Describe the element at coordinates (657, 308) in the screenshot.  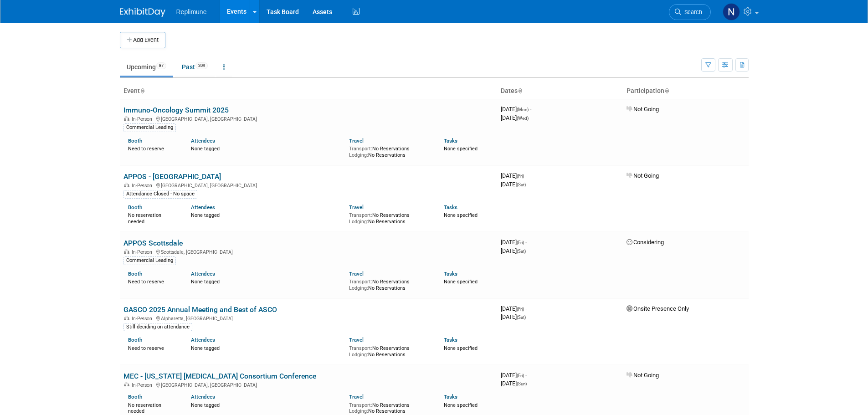
I see `span: Onsite Presence Only` at that location.